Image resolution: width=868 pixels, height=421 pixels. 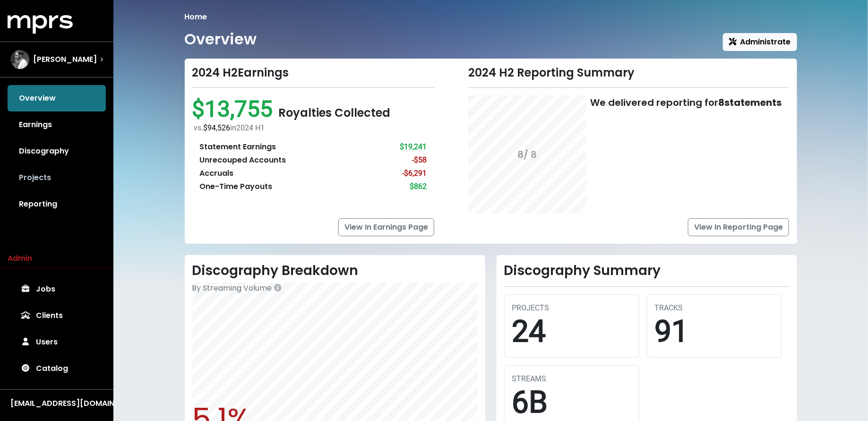 I want to click on span: $13,755, so click(x=236, y=109).